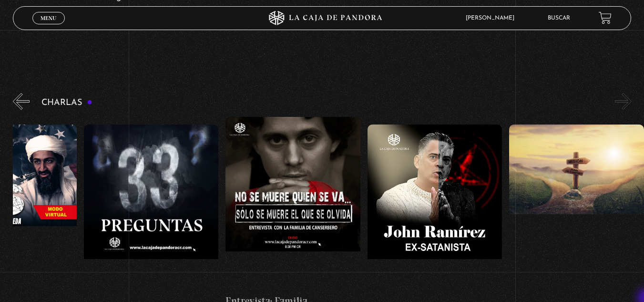 The image size is (644, 302). I want to click on span: Menu, so click(48, 18).